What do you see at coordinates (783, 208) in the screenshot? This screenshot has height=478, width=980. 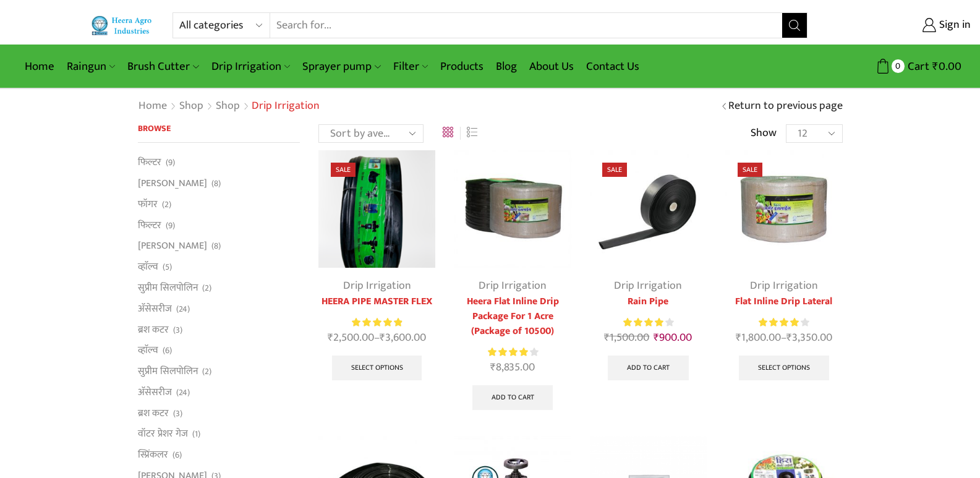 I see `img: Flat Inline Drip Lateral` at bounding box center [783, 208].